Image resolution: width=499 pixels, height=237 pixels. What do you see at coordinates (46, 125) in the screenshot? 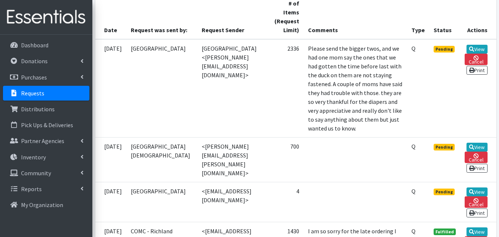
I see `a: Pick Ups & Deliveries` at bounding box center [46, 125].